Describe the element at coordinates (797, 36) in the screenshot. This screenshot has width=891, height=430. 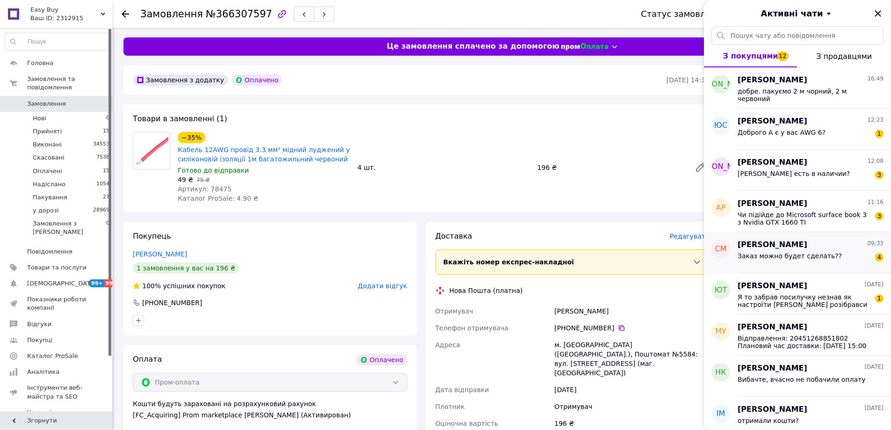
I see `input: Пошук чату або повідомлення` at that location.